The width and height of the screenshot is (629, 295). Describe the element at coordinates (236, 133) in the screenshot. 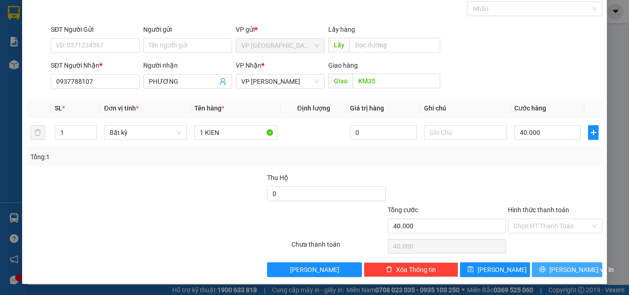

I see `input: VD: Bàn, Ghế` at that location.